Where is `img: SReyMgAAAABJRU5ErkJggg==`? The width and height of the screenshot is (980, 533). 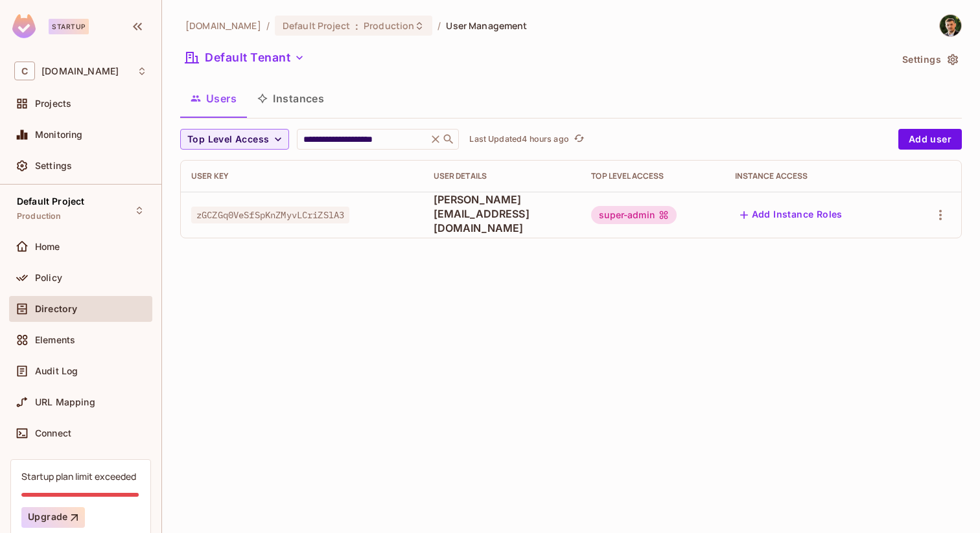
img: SReyMgAAAABJRU5ErkJggg== is located at coordinates (24, 26).